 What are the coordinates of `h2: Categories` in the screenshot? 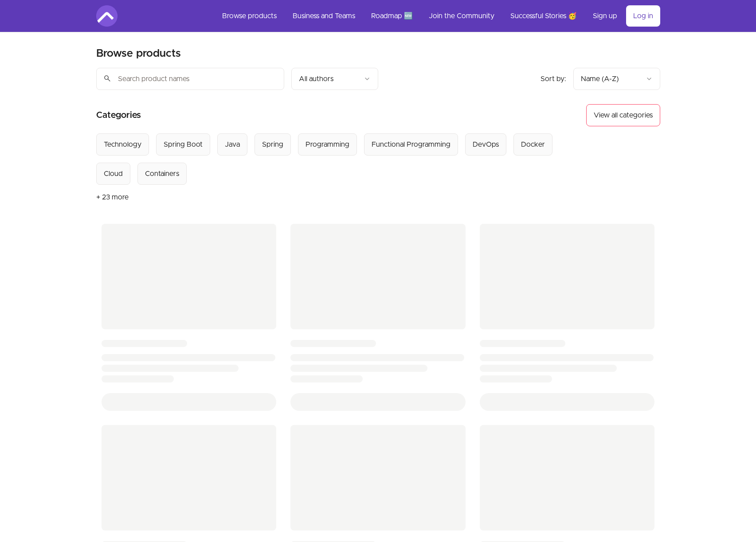 It's located at (118, 116).